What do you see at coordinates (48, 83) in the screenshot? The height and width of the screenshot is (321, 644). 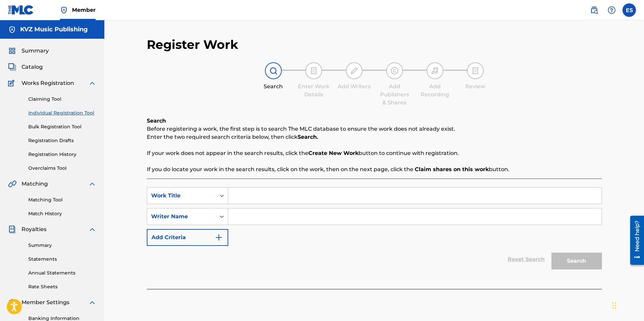 I see `span: Works Registration` at bounding box center [48, 83].